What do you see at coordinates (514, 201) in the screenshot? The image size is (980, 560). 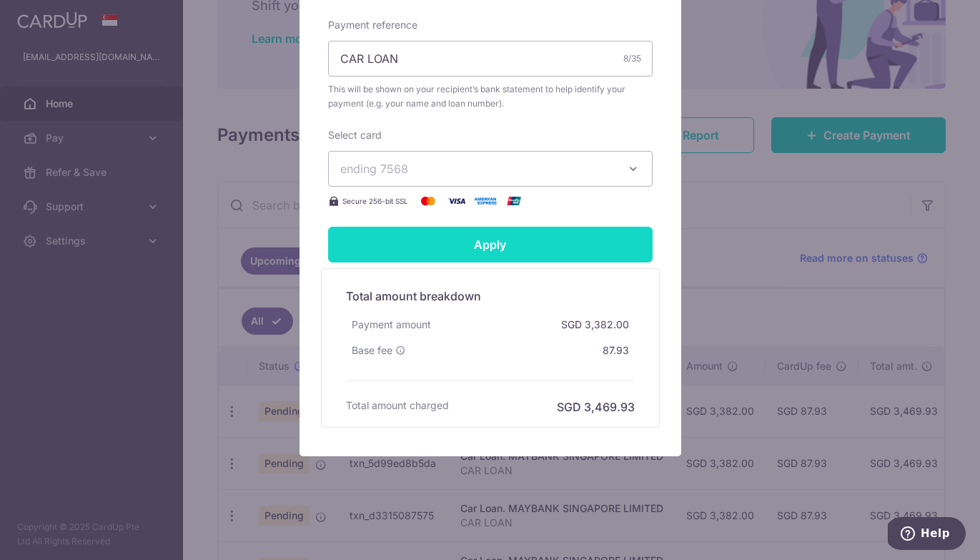 I see `img: UnionPay` at bounding box center [514, 201].